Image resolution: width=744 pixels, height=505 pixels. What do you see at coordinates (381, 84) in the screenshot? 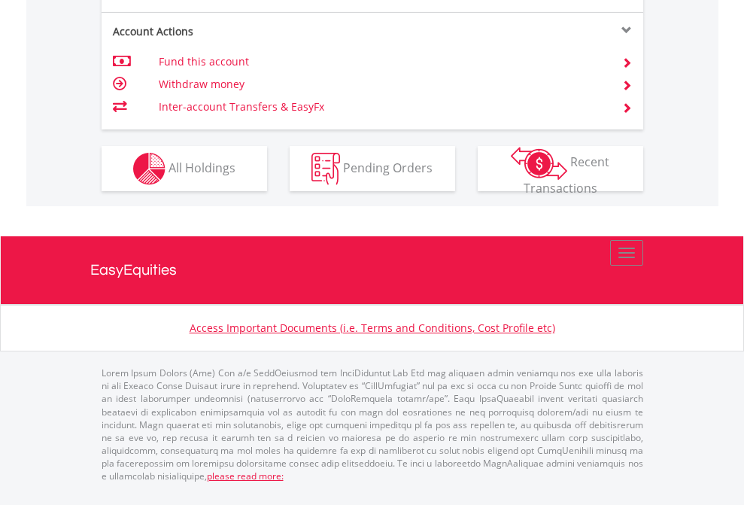
I see `td: Withdraw money` at bounding box center [381, 84].